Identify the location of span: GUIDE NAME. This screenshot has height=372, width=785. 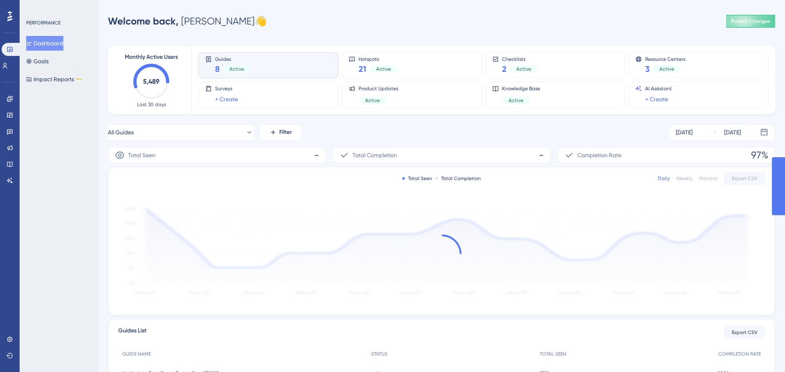
(137, 354).